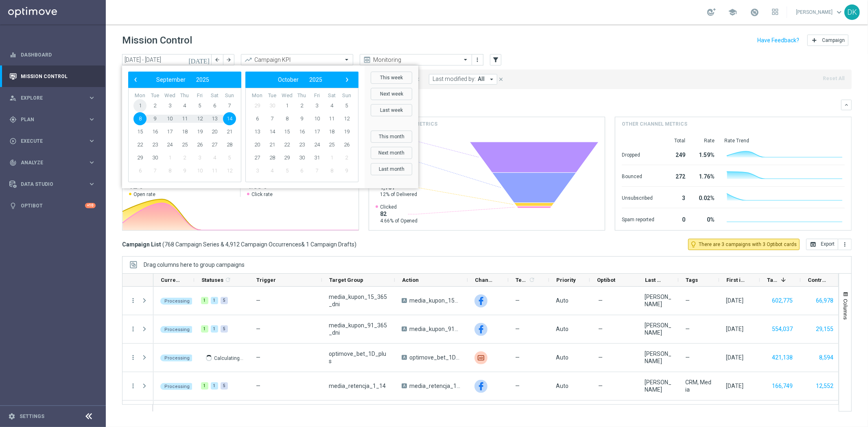 This screenshot has width=868, height=427. I want to click on i: open_in_browser, so click(813, 244).